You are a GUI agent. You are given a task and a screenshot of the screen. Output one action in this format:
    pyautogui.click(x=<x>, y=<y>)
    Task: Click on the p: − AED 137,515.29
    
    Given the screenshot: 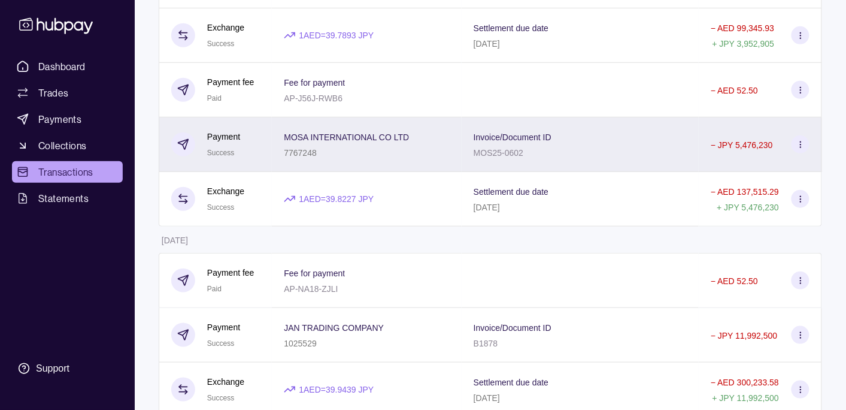 What is the action you would take?
    pyautogui.click(x=745, y=192)
    